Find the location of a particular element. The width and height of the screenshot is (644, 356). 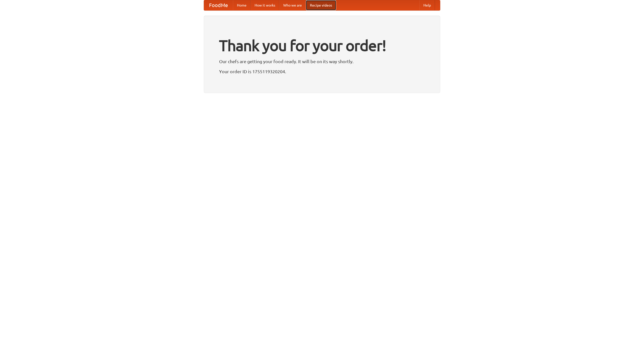

a: FoodMe is located at coordinates (218, 5).